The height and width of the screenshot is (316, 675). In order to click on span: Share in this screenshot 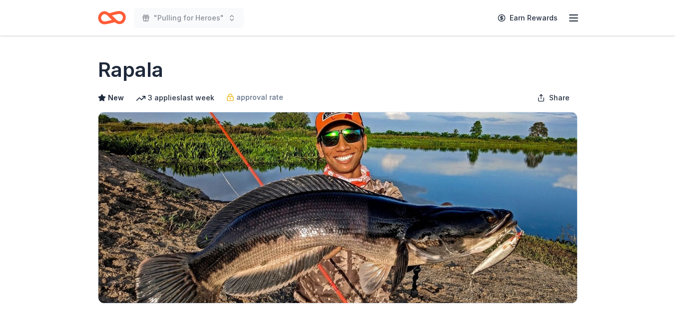, I will do `click(559, 98)`.